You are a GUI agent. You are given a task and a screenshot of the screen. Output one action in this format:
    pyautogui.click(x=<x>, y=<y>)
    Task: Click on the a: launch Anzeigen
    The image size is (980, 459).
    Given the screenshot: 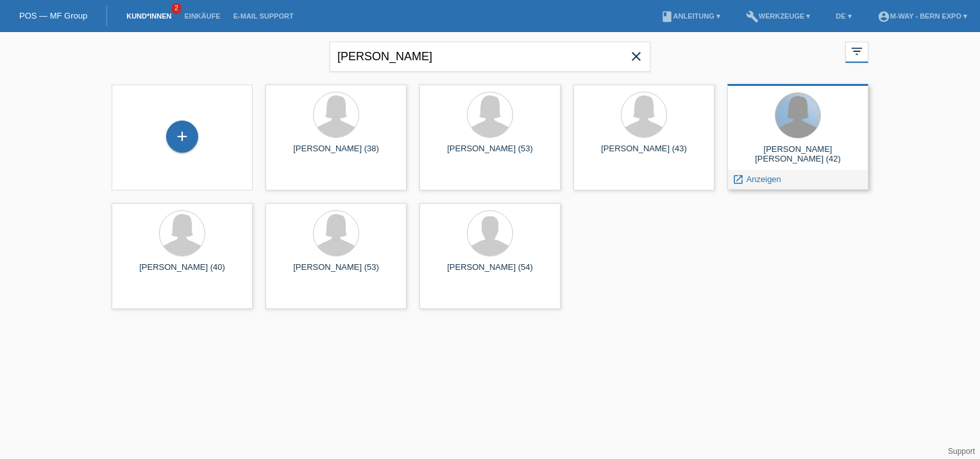 What is the action you would take?
    pyautogui.click(x=757, y=179)
    